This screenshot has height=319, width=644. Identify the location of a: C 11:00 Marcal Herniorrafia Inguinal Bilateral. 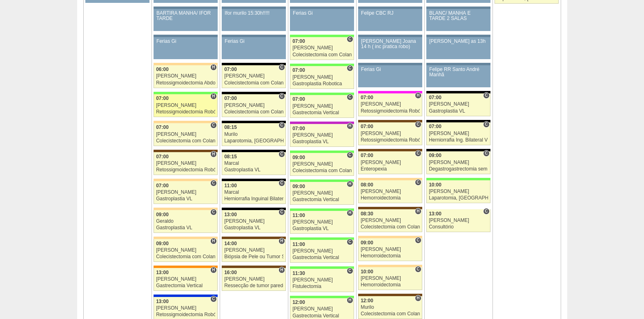
(254, 192).